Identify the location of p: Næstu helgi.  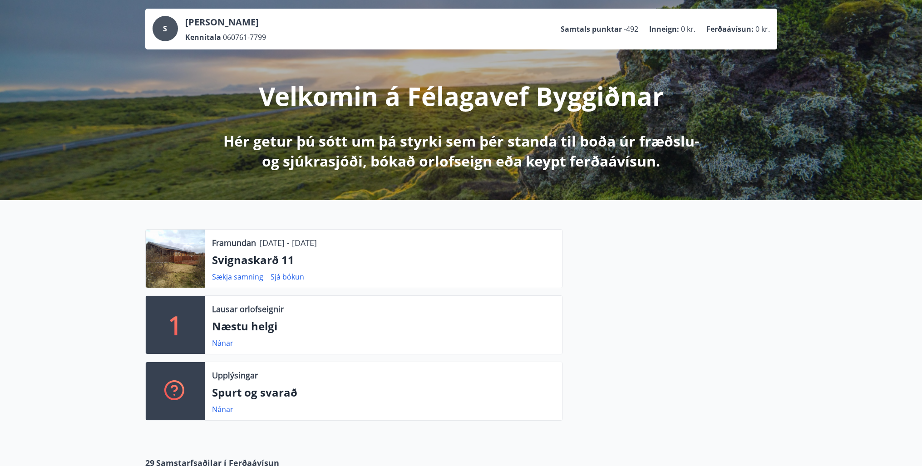
(384, 326).